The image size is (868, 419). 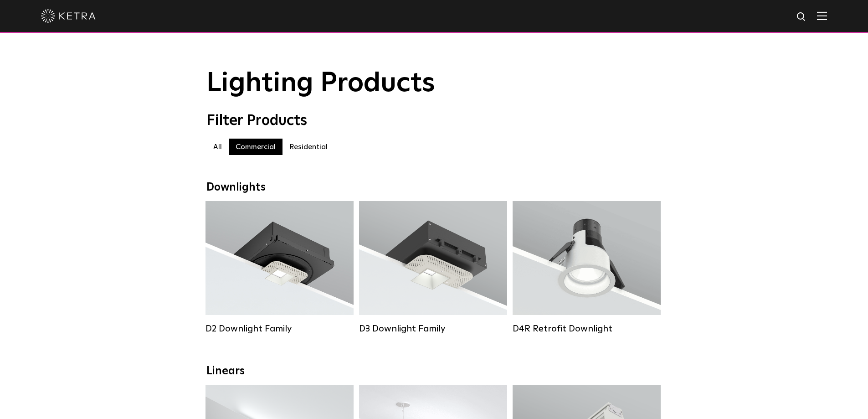 What do you see at coordinates (321, 83) in the screenshot?
I see `span: Lighting Products` at bounding box center [321, 83].